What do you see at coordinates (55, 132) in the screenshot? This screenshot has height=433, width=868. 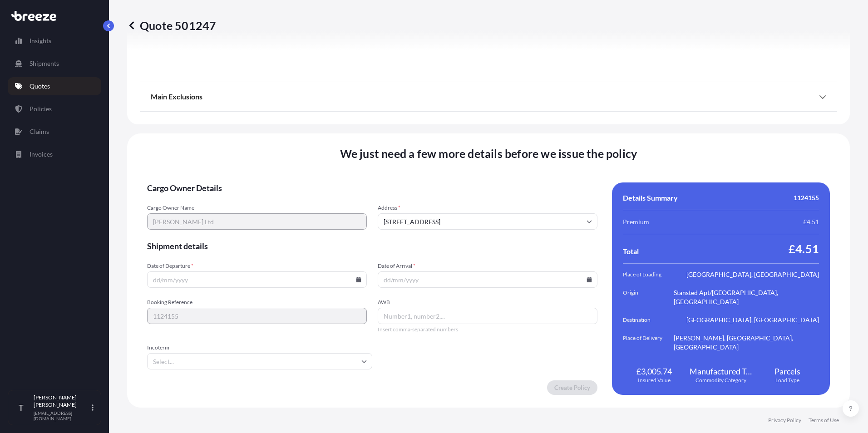 I see `a: Claims` at bounding box center [55, 132].